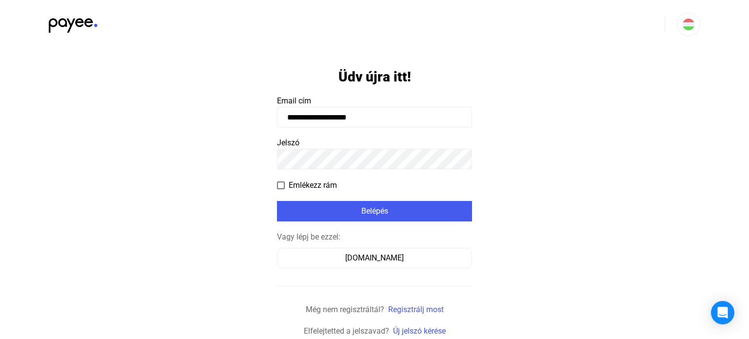 Image resolution: width=749 pixels, height=339 pixels. Describe the element at coordinates (374, 237) in the screenshot. I see `div: Vagy lépj be ezzel:` at that location.